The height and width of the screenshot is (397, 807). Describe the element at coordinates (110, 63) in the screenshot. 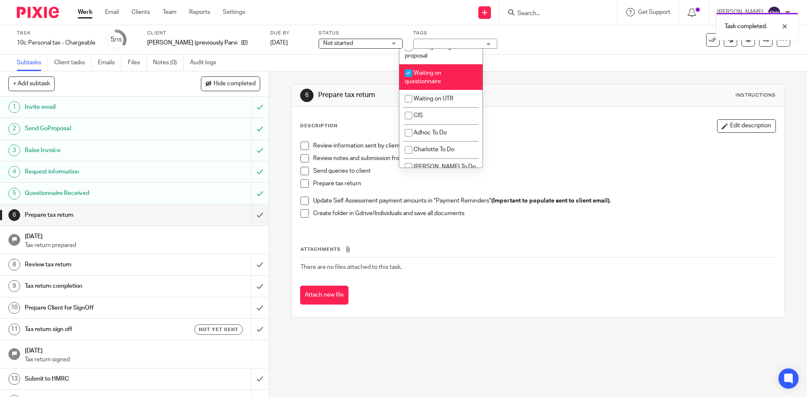

I see `a: Emails` at that location.